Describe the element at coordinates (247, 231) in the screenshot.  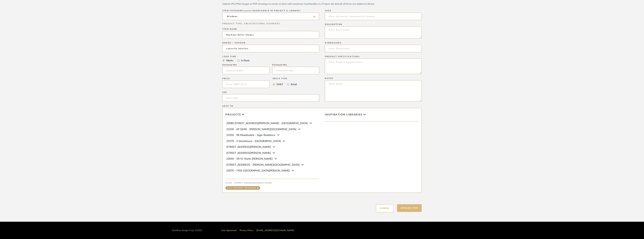
I see `a: Privacy Policy` at that location.